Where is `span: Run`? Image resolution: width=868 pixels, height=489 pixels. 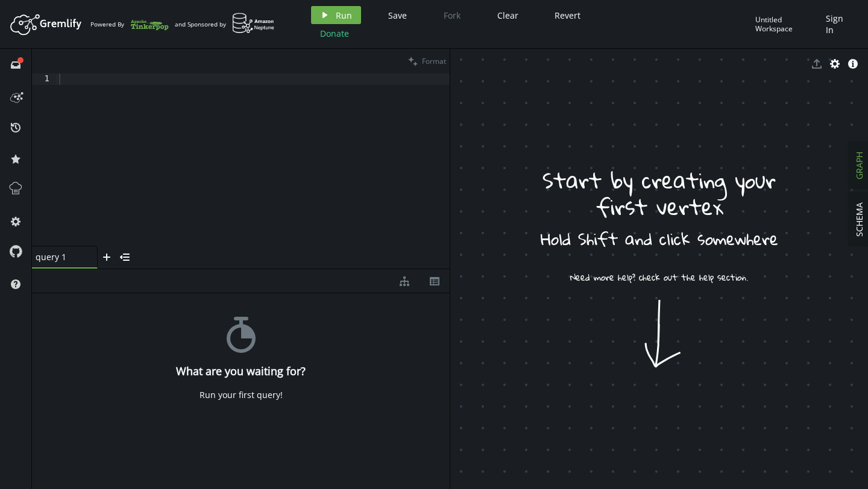 span: Run is located at coordinates (344, 15).